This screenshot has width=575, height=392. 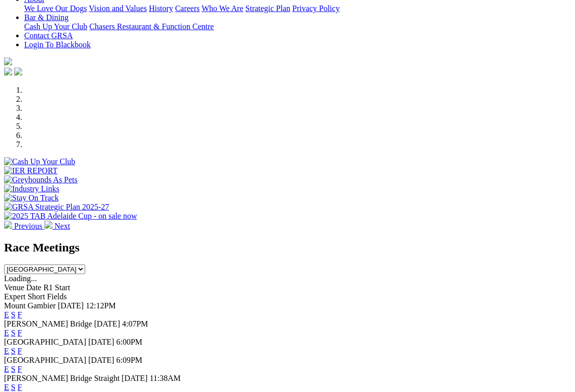 I want to click on span: Next, so click(x=62, y=226).